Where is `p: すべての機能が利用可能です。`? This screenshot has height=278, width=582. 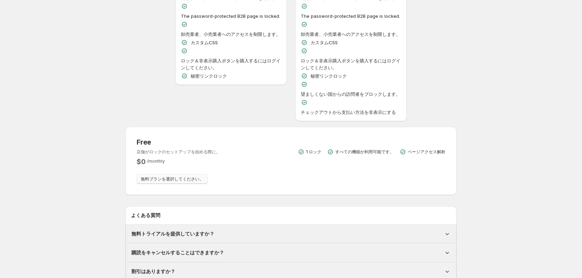 p: すべての機能が利用可能です。 is located at coordinates (364, 152).